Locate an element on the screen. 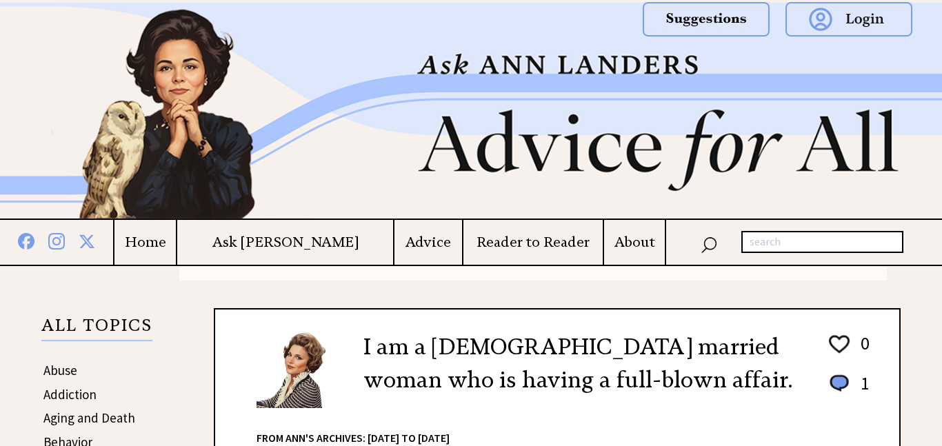 The width and height of the screenshot is (942, 446). h4: About is located at coordinates (635, 242).